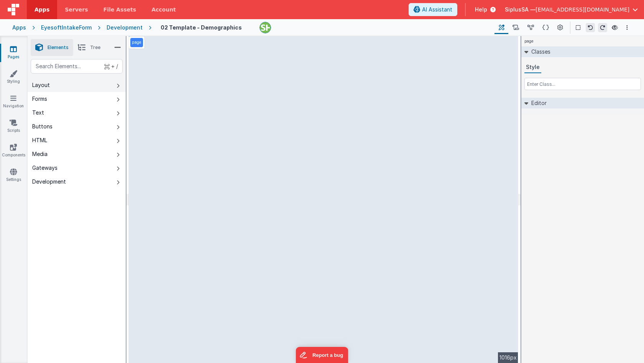 The height and width of the screenshot is (363, 644). I want to click on h4: page, so click(529, 41).